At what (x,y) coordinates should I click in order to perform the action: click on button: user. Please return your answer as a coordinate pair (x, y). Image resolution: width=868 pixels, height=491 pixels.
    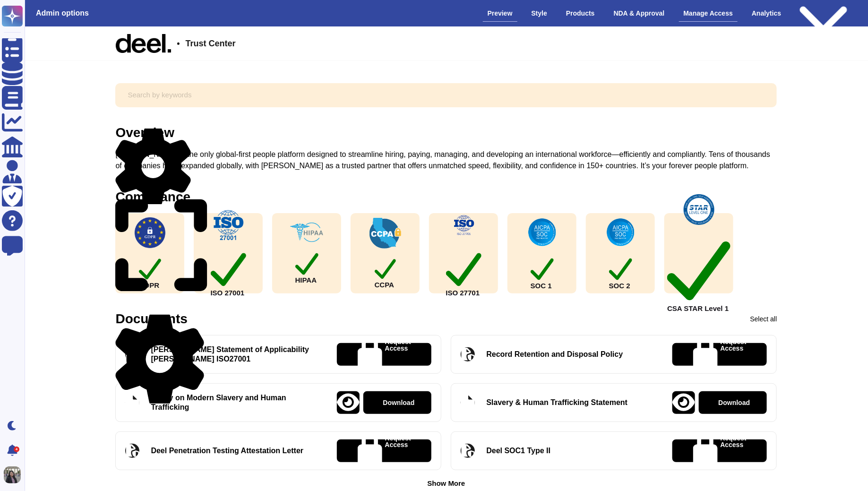
    Looking at the image, I should click on (15, 474).